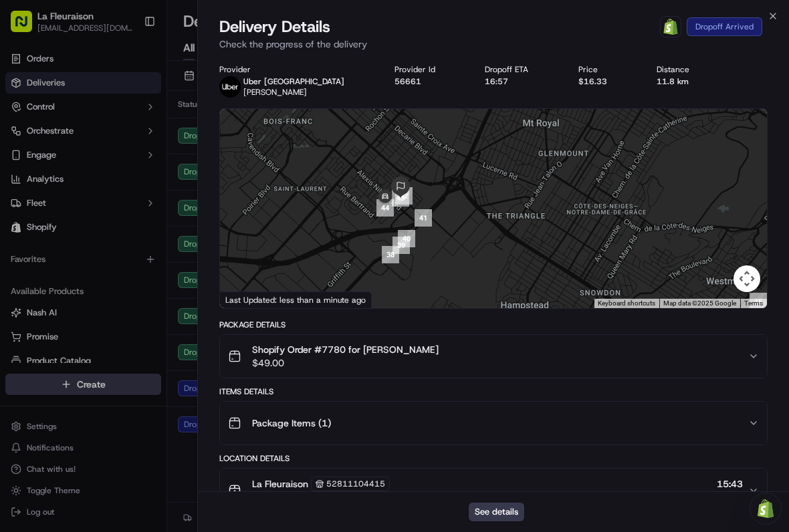  What do you see at coordinates (164, 269) in the screenshot?
I see `a: 💻API Documentation` at bounding box center [164, 269].